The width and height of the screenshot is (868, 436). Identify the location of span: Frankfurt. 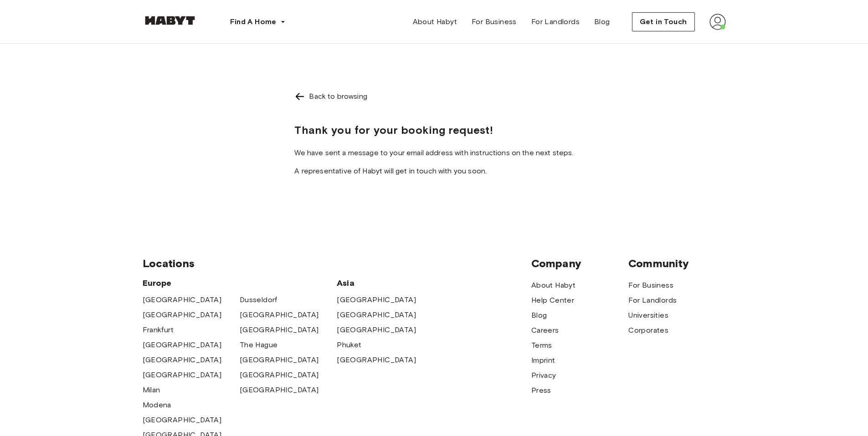
(158, 330).